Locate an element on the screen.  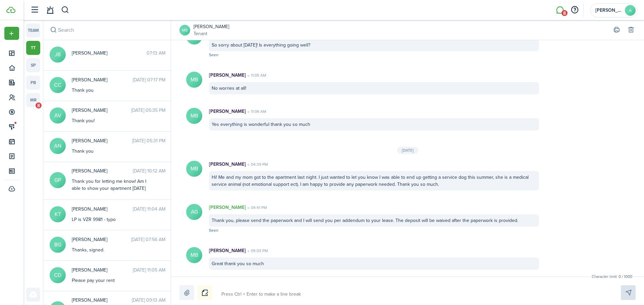
a: Tenant is located at coordinates (211, 34).